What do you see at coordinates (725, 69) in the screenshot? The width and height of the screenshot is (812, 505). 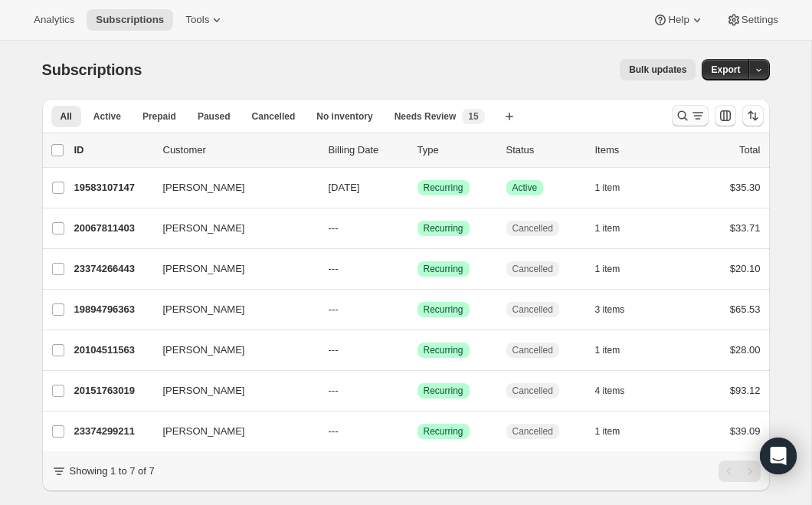 I see `span: Export` at bounding box center [725, 69].